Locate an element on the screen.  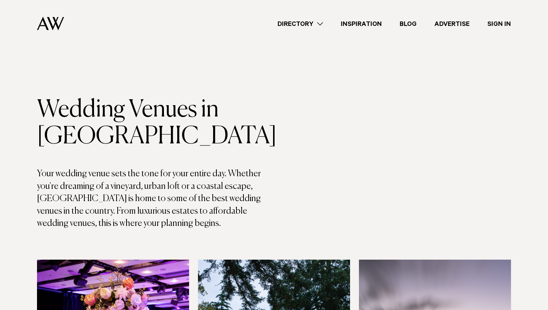
a: Blog is located at coordinates (408, 24).